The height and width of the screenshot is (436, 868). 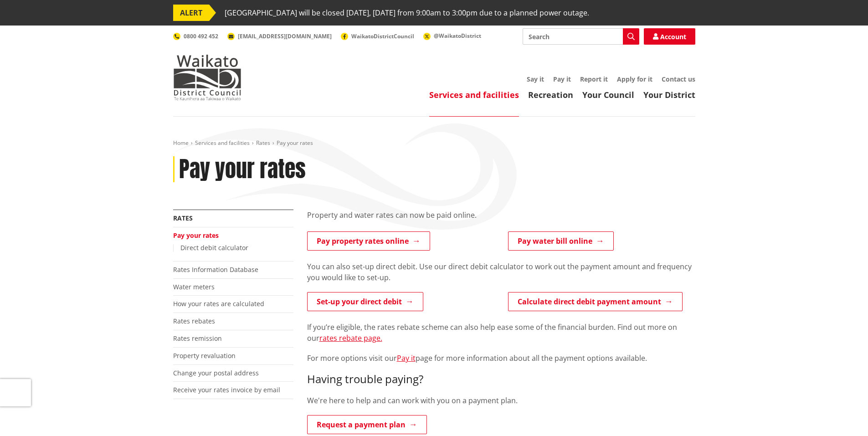 I want to click on input: Search input, so click(x=581, y=36).